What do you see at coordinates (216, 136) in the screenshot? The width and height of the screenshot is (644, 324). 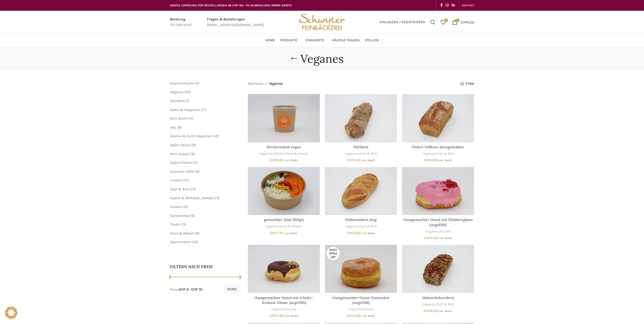 I see `span: 14` at bounding box center [216, 136].